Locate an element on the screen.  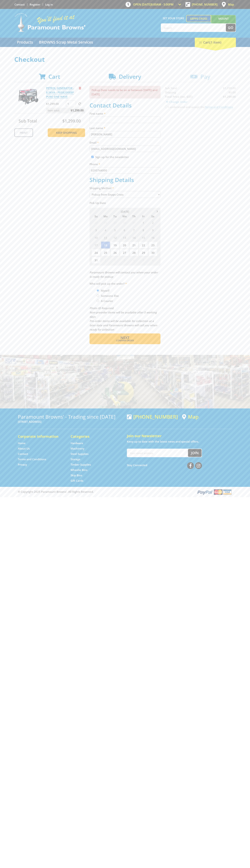
a: Go to the Storage page is located at coordinates (75, 459).